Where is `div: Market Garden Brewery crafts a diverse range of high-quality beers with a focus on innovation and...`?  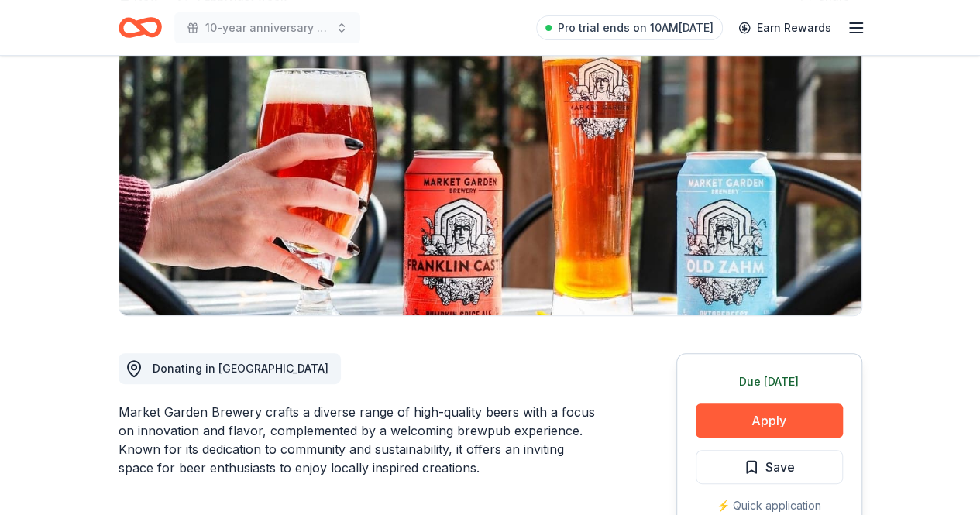 div: Market Garden Brewery crafts a diverse range of high-quality beers with a focus on innovation and... is located at coordinates (360, 440).